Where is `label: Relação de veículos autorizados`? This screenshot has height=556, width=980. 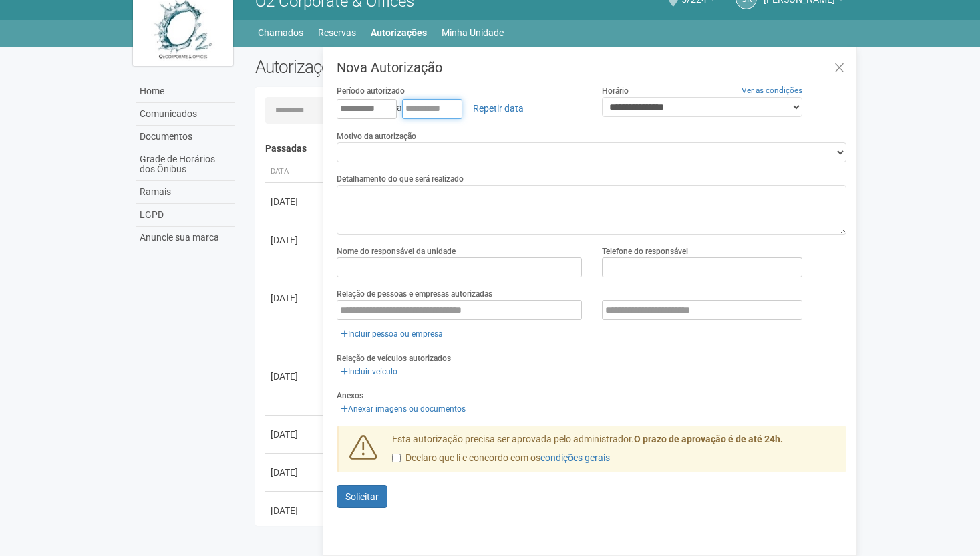
label: Relação de veículos autorizados is located at coordinates (394, 358).